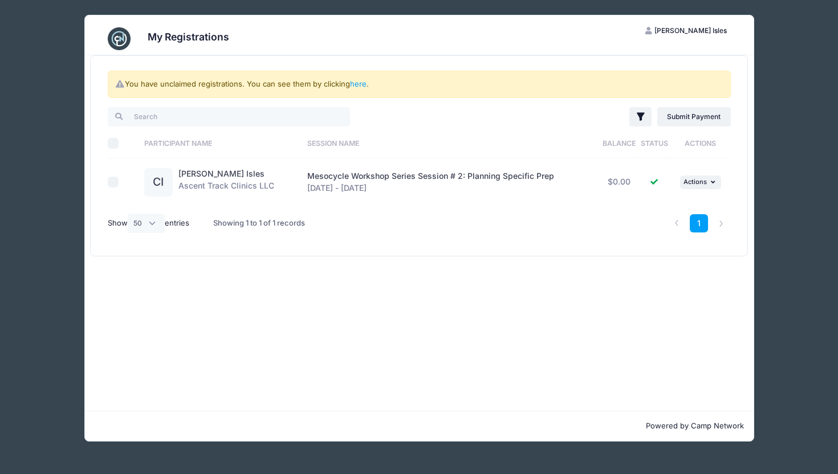 The image size is (838, 474). I want to click on a: 1, so click(699, 223).